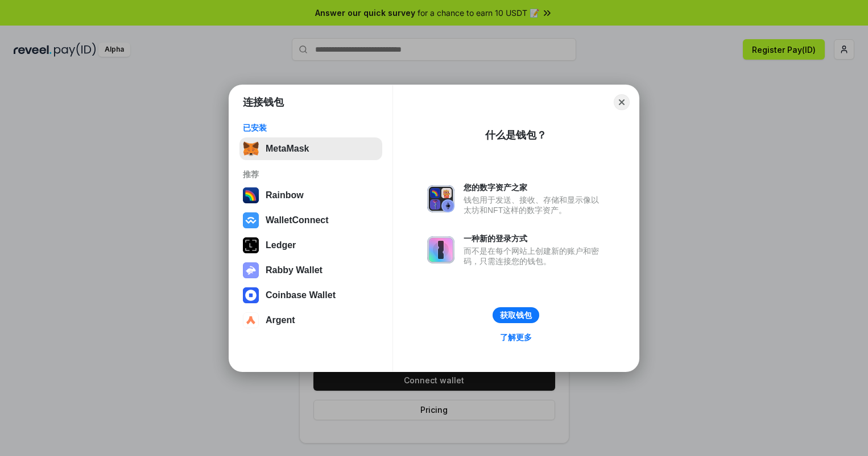  I want to click on div: MetaMask, so click(288, 149).